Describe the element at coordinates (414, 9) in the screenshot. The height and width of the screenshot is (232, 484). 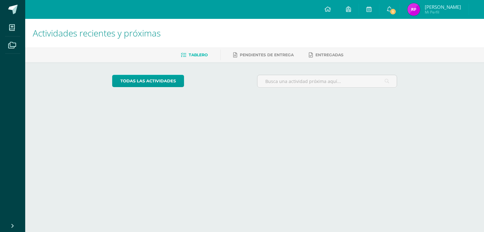
I see `img: 3126d3b89881e61264426a354b2b6027.png` at that location.